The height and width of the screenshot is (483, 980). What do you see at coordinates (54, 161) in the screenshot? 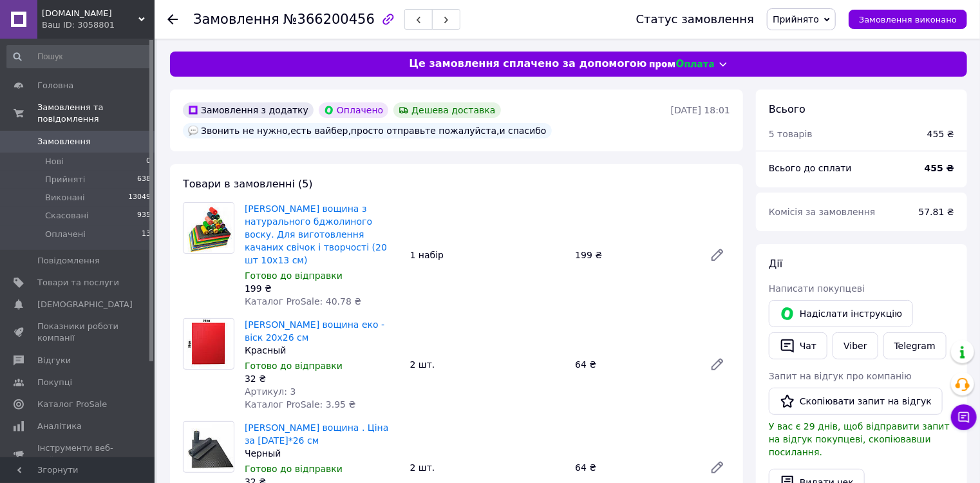
I see `span: Нові` at bounding box center [54, 161].